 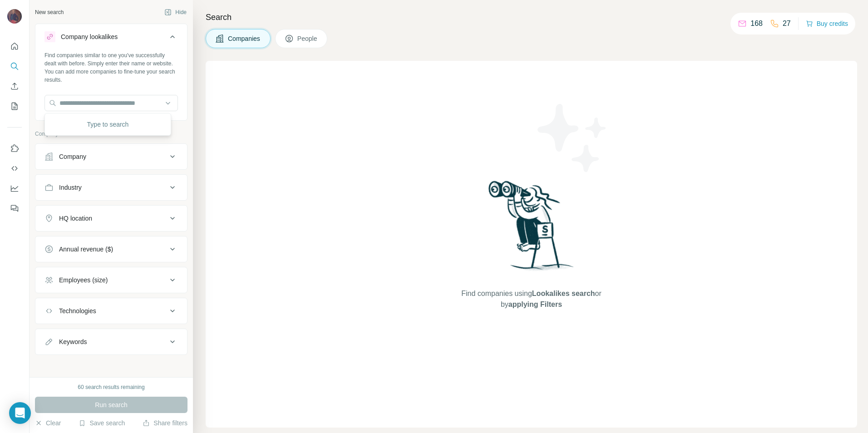 I want to click on button: Enrich CSV, so click(x=14, y=86).